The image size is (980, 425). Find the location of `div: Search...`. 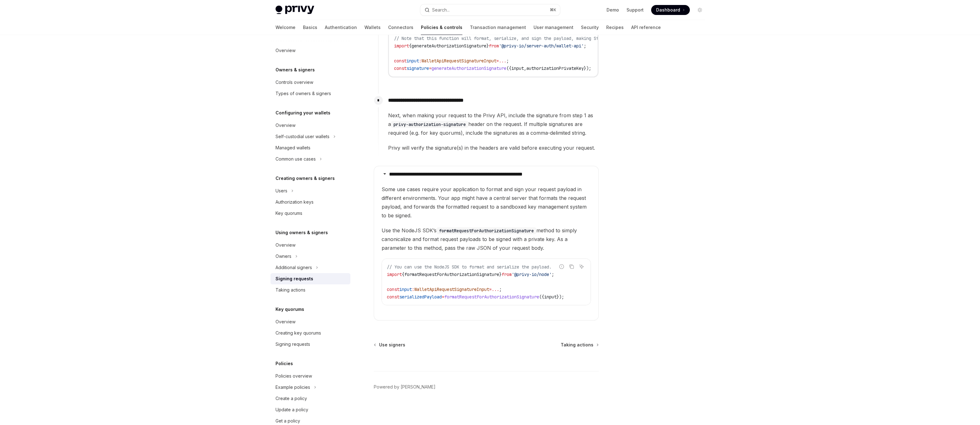

div: Search... is located at coordinates (441, 10).